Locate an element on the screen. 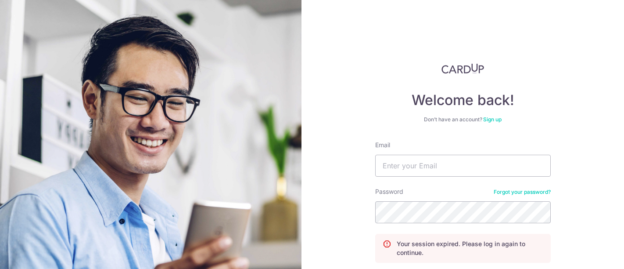  p: Your session expired. Please log in again to continue. is located at coordinates (470, 248).